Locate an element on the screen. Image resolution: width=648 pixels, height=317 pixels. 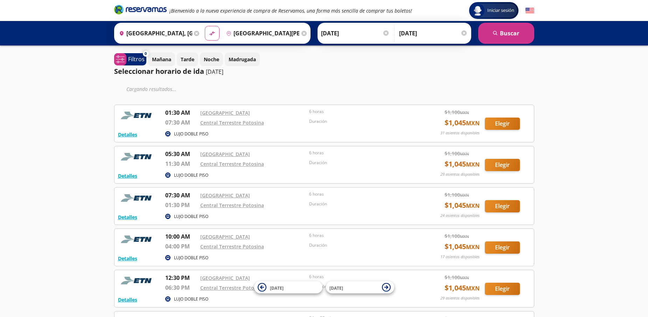
input: Buscar Destino is located at coordinates (262, 33).